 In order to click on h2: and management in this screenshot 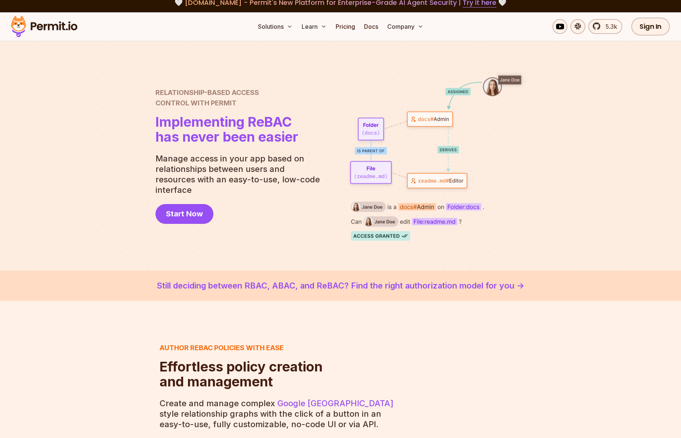, I will do `click(241, 374)`.